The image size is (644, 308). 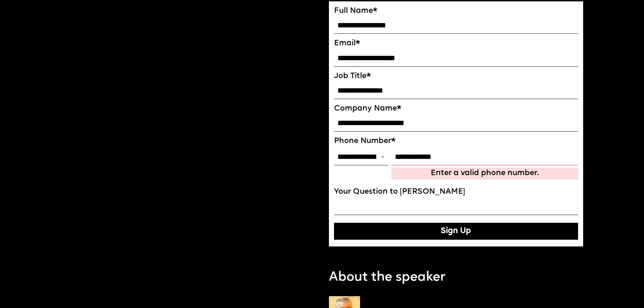 I want to click on button: Sign Up, so click(x=457, y=231).